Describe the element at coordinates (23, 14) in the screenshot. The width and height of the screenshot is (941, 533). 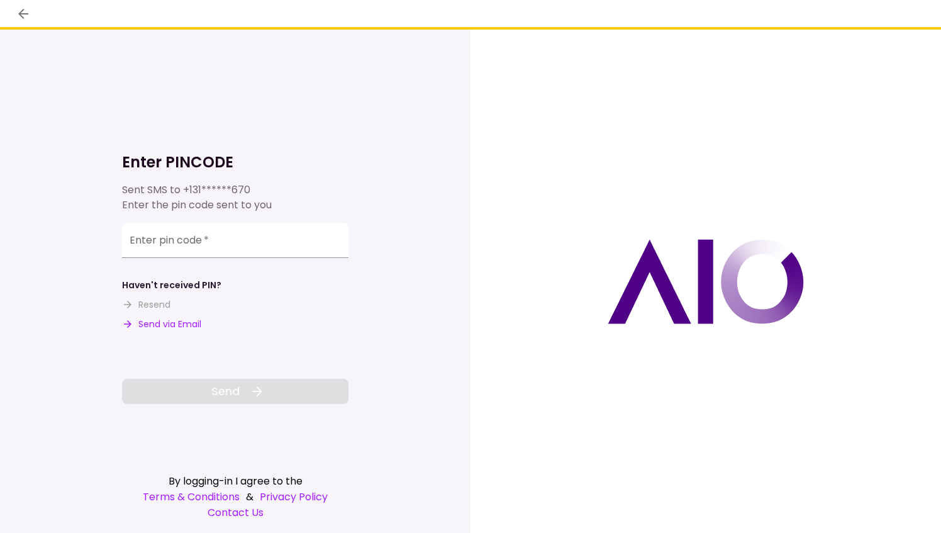
I see `button: back` at that location.